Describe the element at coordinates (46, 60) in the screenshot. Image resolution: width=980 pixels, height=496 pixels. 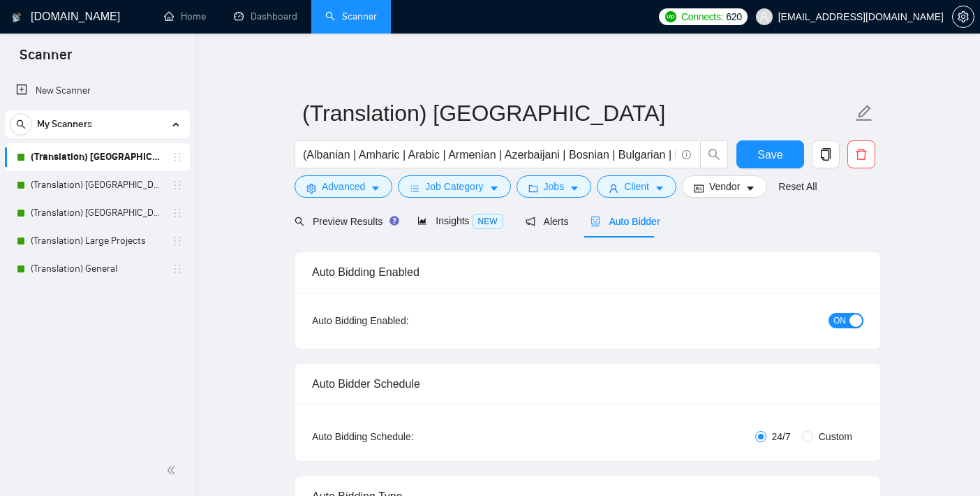
I see `span: Scanner` at that location.